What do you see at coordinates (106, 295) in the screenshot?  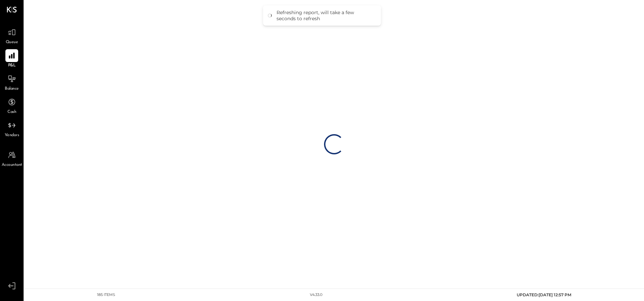 I see `div: 185 items` at bounding box center [106, 295].